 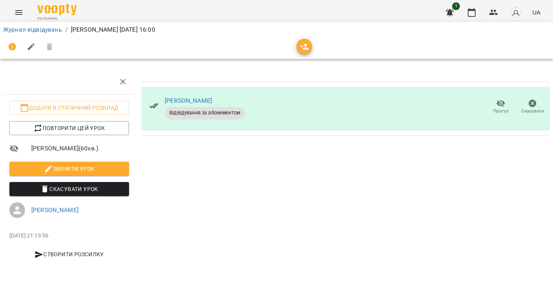 I want to click on button: UA, so click(x=536, y=12).